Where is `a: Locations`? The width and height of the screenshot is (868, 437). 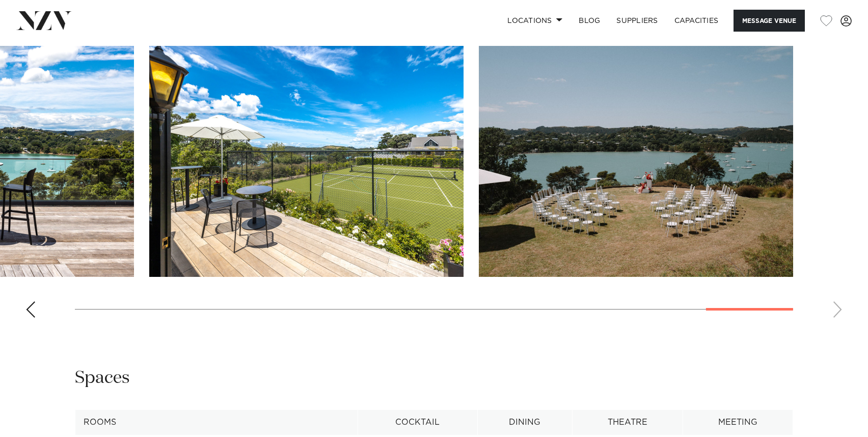
a: Locations is located at coordinates (535, 20).